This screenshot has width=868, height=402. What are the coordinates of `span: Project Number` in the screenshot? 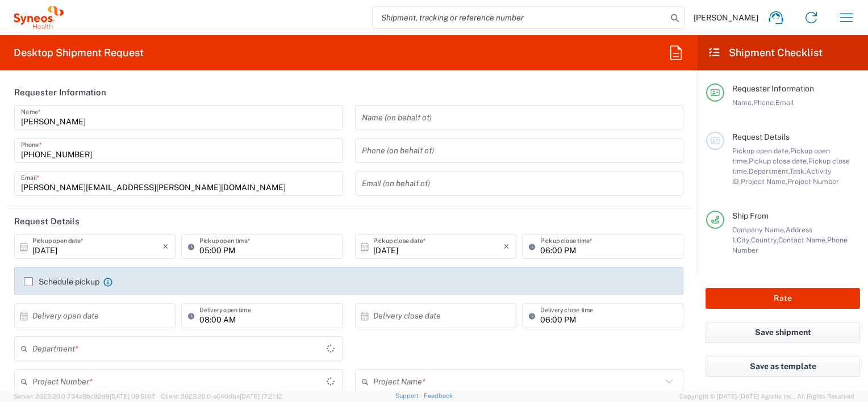 It's located at (813, 181).